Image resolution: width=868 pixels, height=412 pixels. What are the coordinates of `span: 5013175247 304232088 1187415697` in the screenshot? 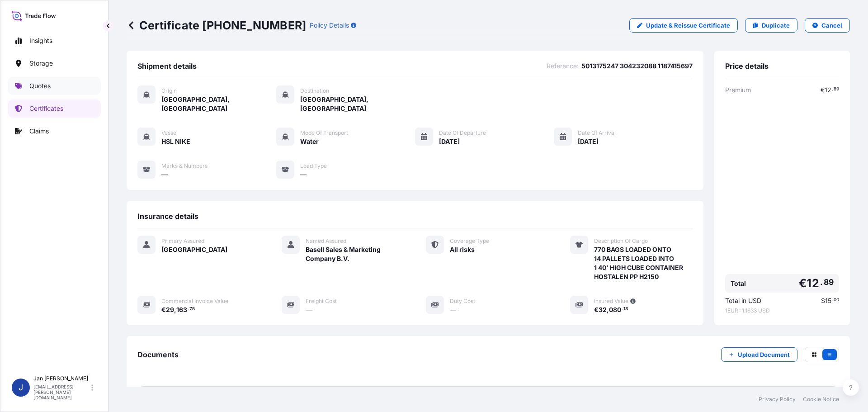 It's located at (637, 66).